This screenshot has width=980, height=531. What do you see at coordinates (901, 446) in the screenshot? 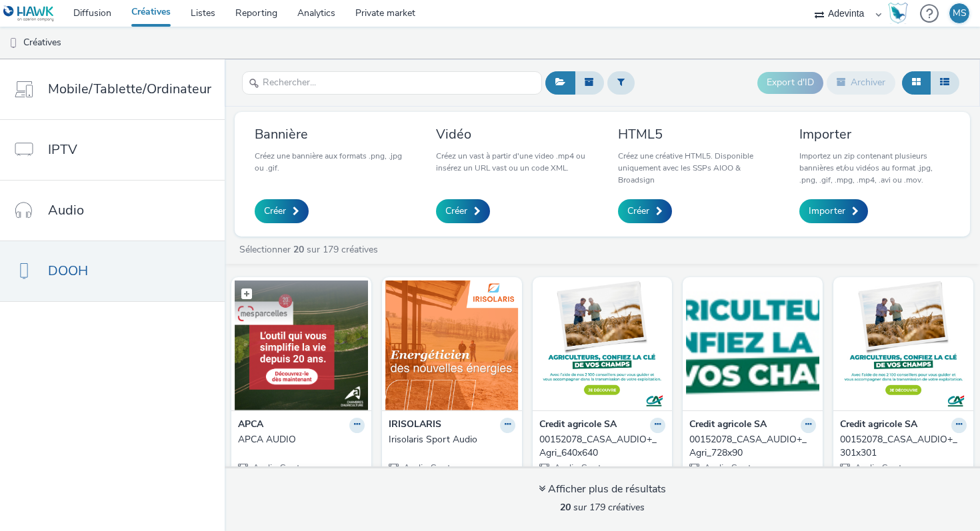
I see `div: 00152078_CASA_AUDIO+_301x301` at bounding box center [901, 446].